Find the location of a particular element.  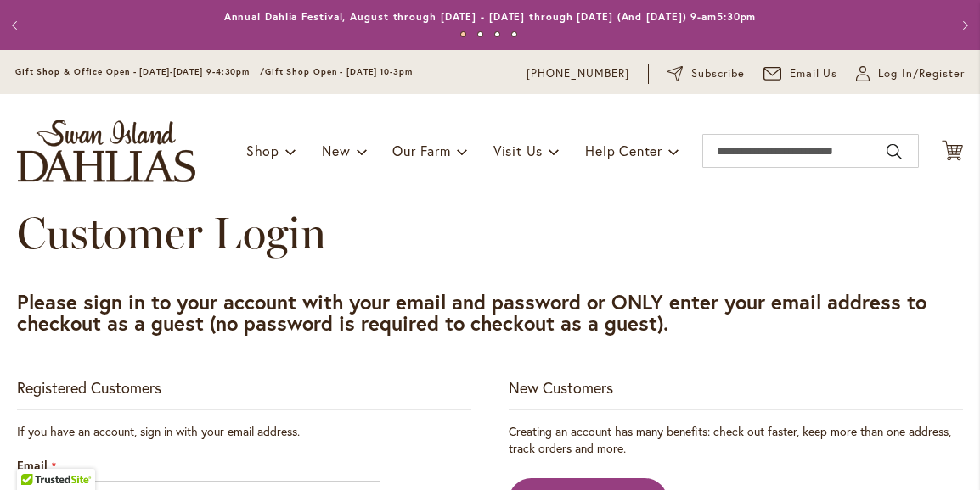

strong: New Customers is located at coordinates (560, 387).